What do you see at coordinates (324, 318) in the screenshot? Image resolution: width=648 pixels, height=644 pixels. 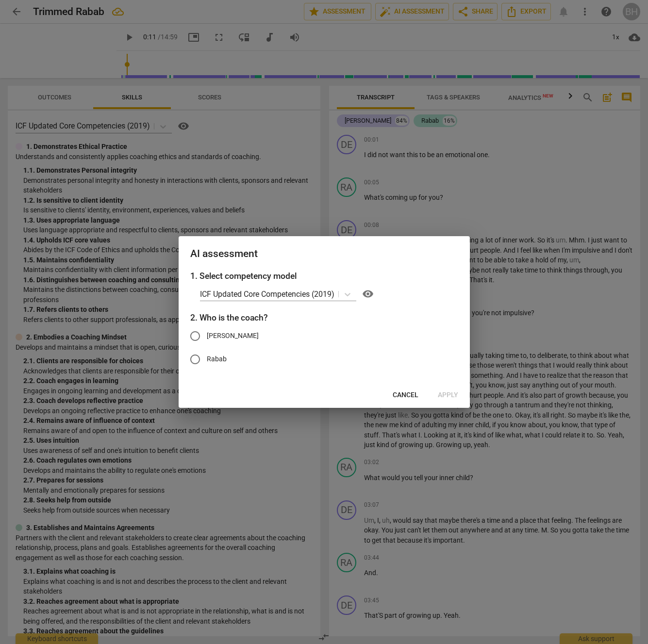 I see `h3: 2. Who is the coach?` at bounding box center [324, 318].